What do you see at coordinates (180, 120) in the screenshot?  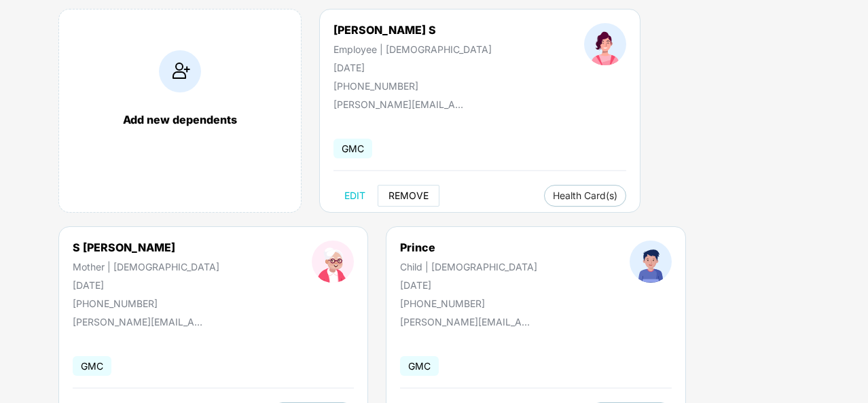 I see `div: Add new dependents` at bounding box center [180, 120].